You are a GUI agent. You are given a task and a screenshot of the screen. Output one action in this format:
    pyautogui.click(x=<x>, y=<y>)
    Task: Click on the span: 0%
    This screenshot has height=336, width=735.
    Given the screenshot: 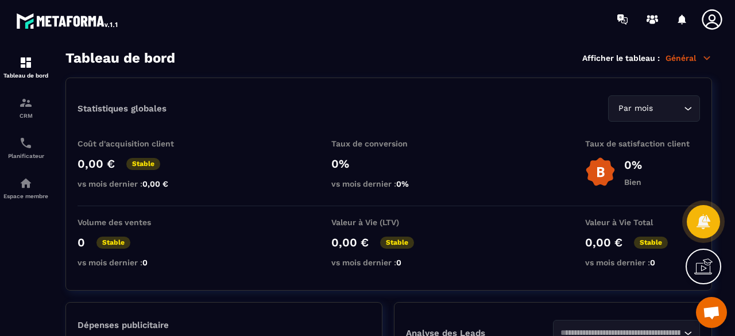 What is the action you would take?
    pyautogui.click(x=403, y=184)
    